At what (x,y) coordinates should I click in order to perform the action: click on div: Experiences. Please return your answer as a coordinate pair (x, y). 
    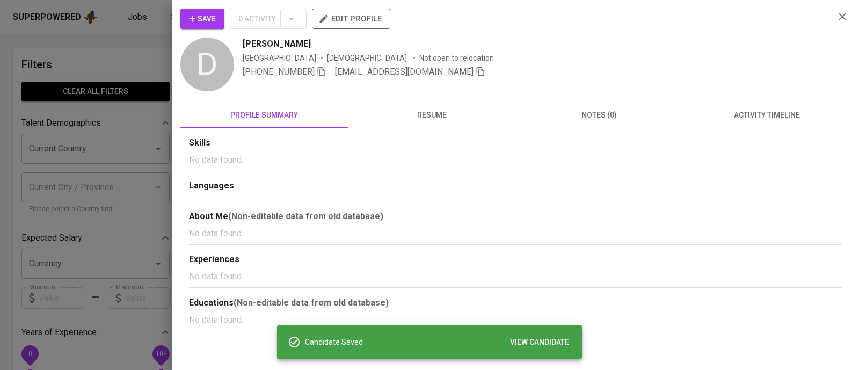
    Looking at the image, I should click on (516, 259).